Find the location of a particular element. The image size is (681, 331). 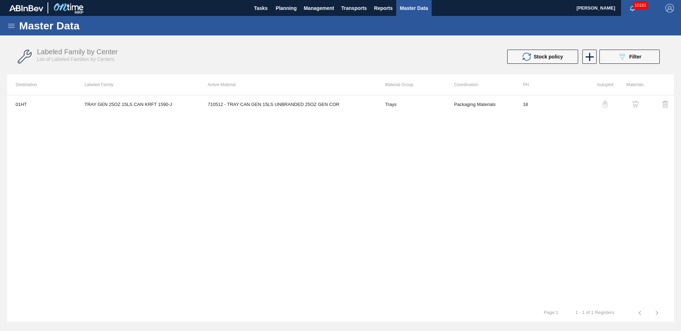

div: View Materials is located at coordinates (630, 104).